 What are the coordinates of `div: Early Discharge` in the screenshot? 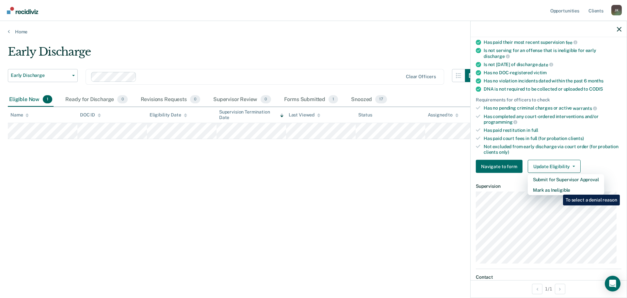 It's located at (243, 54).